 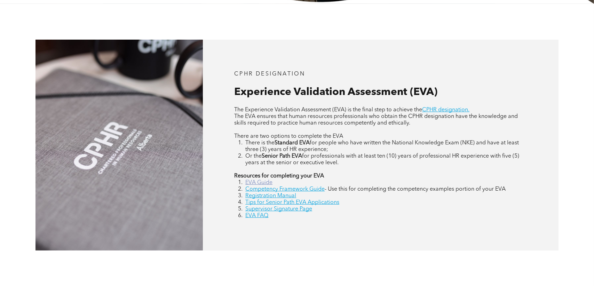 I want to click on a: CPHR designation., so click(x=446, y=110).